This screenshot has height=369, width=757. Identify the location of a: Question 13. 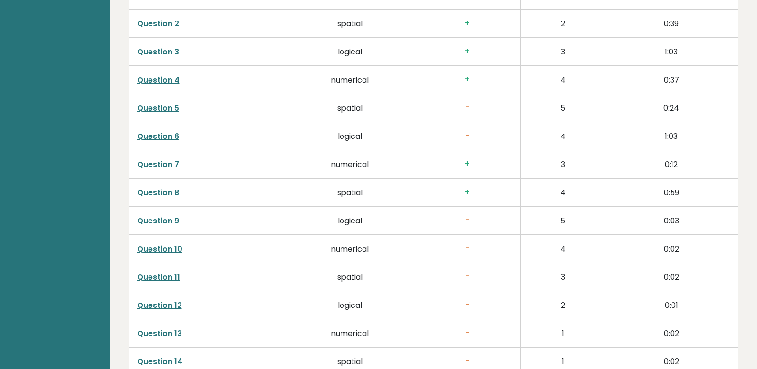
(159, 333).